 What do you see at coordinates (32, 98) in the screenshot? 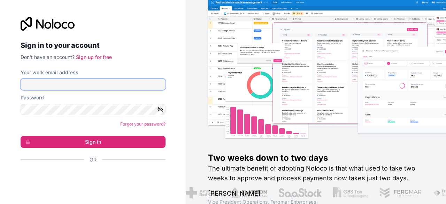
I see `label: Password` at bounding box center [32, 98].